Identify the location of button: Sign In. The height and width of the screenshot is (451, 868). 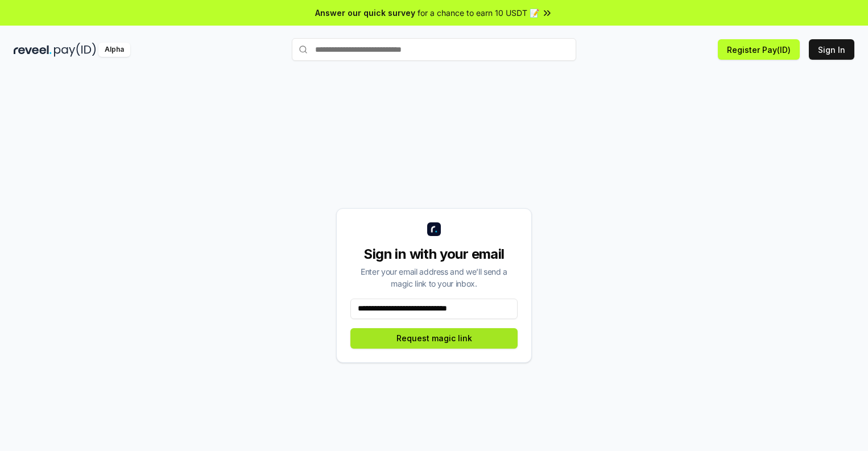
(831, 50).